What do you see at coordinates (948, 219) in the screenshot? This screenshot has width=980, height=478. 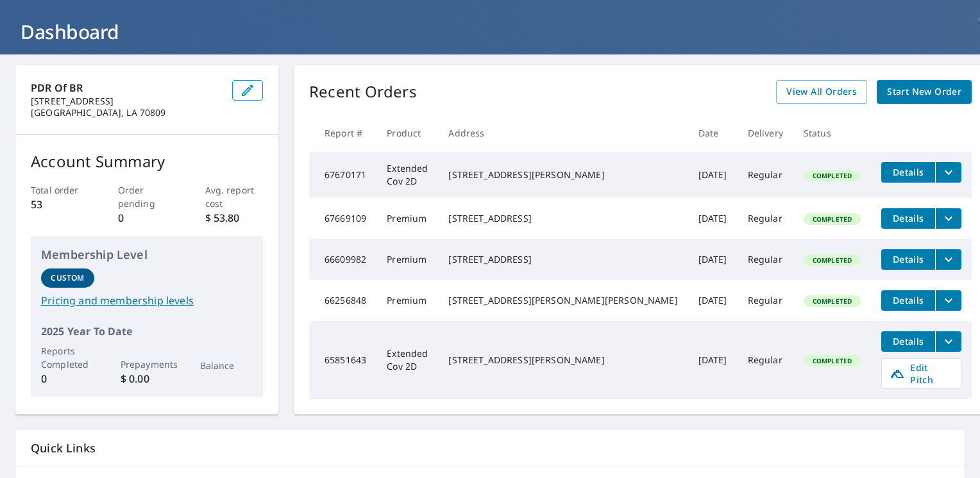 I see `button: filesDropdownBtn-67669109` at bounding box center [948, 219].